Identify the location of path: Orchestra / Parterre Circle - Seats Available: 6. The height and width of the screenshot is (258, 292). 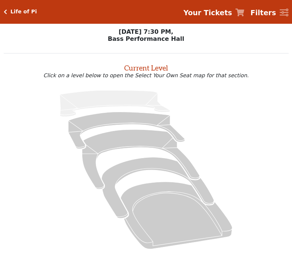
(176, 215).